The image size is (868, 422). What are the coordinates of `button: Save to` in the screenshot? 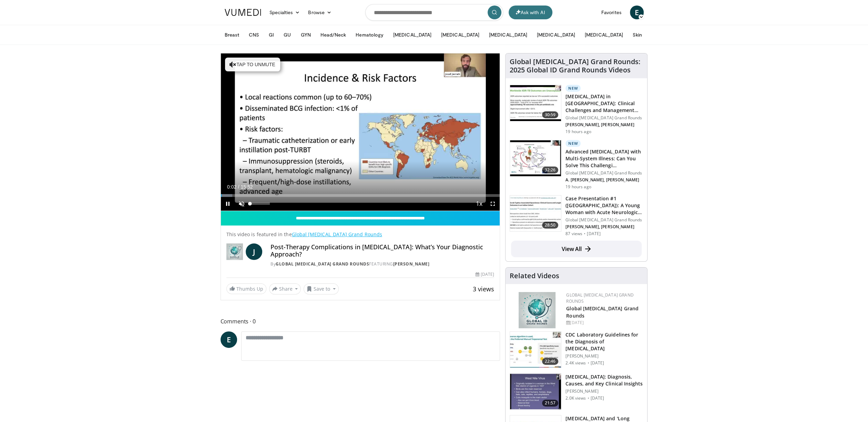 It's located at (322, 289).